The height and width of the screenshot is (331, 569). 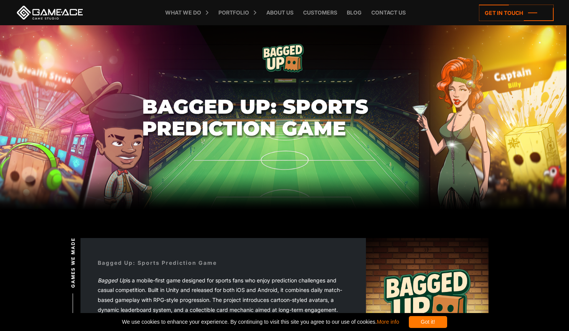 I want to click on span: Games we made, so click(x=73, y=263).